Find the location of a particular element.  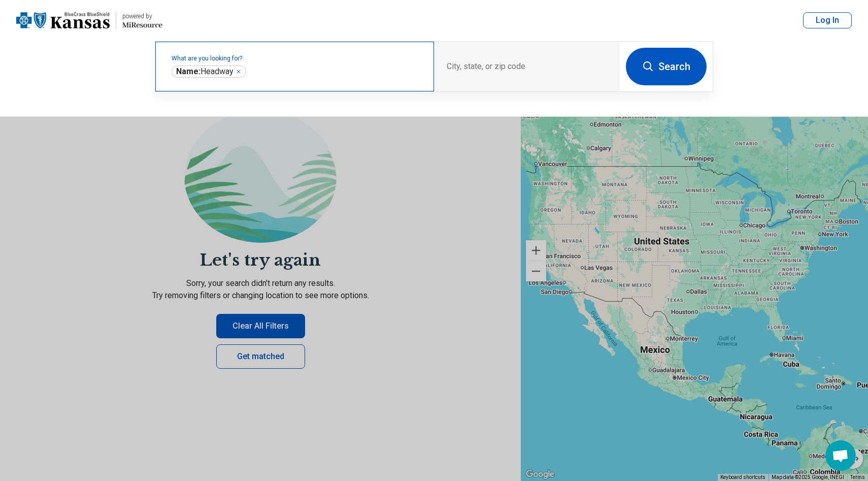

label: What are you looking for? is located at coordinates (297, 58).